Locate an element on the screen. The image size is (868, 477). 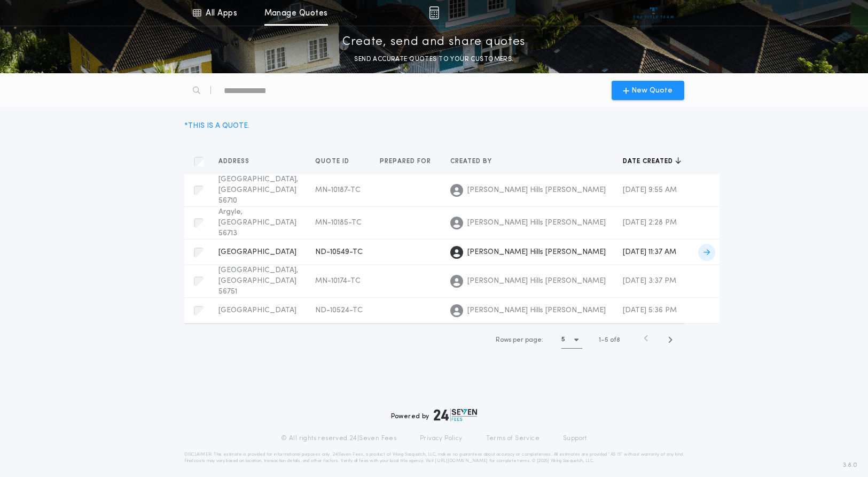
span: 5 is located at coordinates (606, 340).